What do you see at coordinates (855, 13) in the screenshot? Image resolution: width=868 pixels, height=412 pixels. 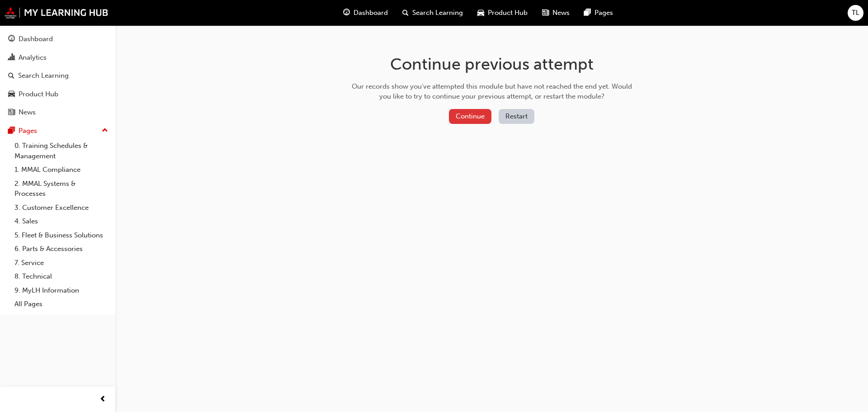 I see `span: TL` at bounding box center [855, 13].